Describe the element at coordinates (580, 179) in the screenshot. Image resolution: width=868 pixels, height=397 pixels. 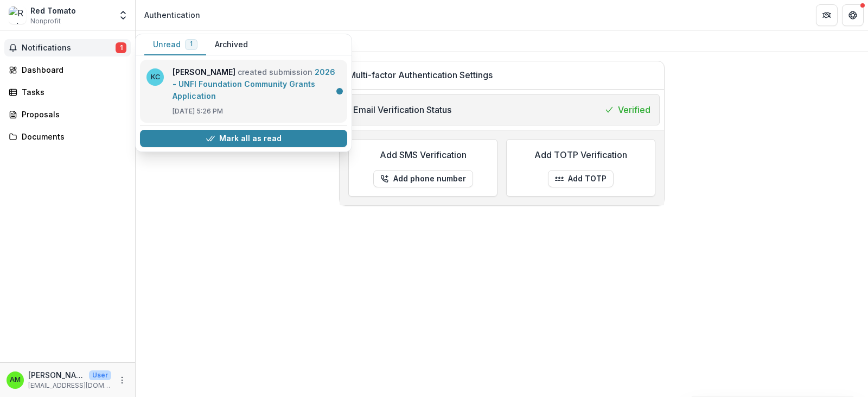
I see `button: Add TOTP` at that location.